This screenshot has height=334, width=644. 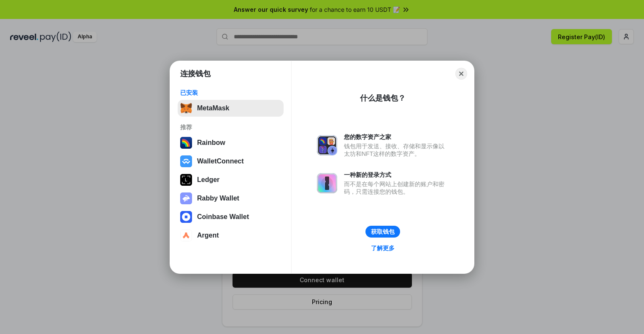 What do you see at coordinates (218, 198) in the screenshot?
I see `div: Rabby Wallet` at bounding box center [218, 198].